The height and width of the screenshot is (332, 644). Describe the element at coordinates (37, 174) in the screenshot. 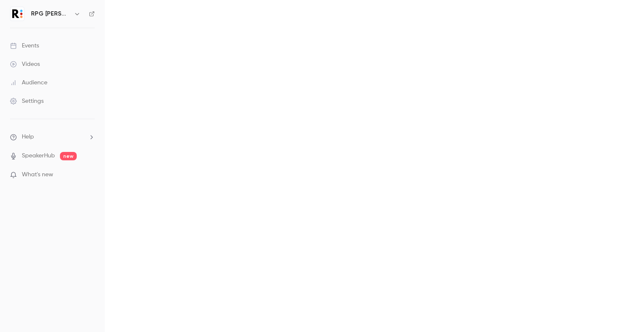

I see `span: What's new` at that location.